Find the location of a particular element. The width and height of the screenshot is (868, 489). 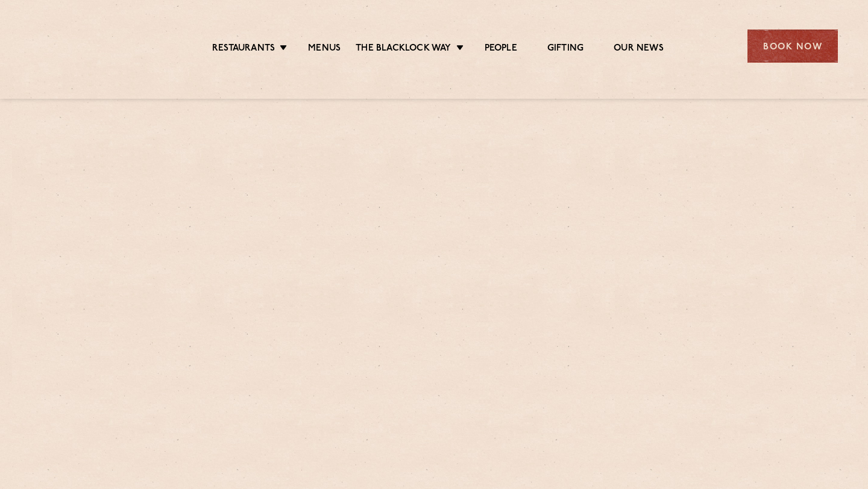

a: Our News is located at coordinates (638, 49).